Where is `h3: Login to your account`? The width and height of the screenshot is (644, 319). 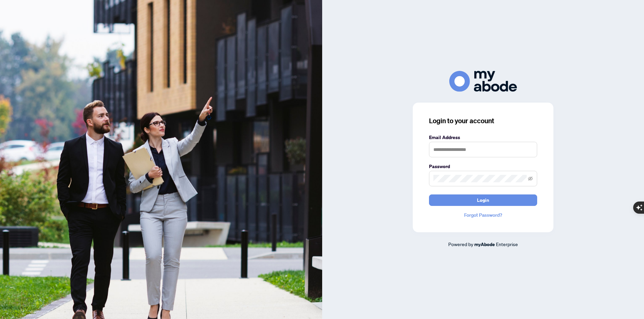 h3: Login to your account is located at coordinates (483, 121).